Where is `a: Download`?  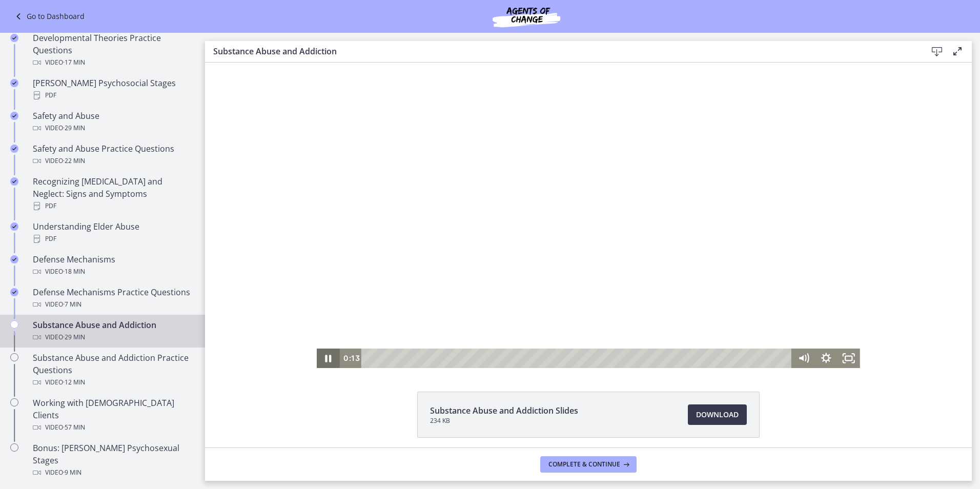 a: Download is located at coordinates (717, 415).